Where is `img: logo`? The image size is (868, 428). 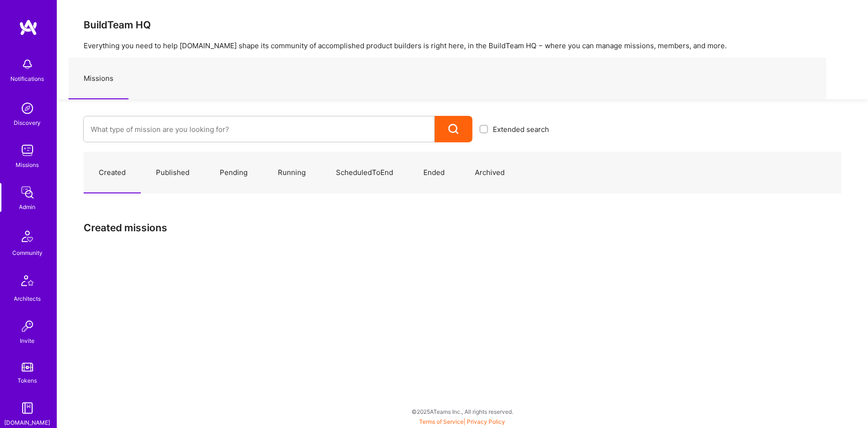
img: logo is located at coordinates (29, 27).